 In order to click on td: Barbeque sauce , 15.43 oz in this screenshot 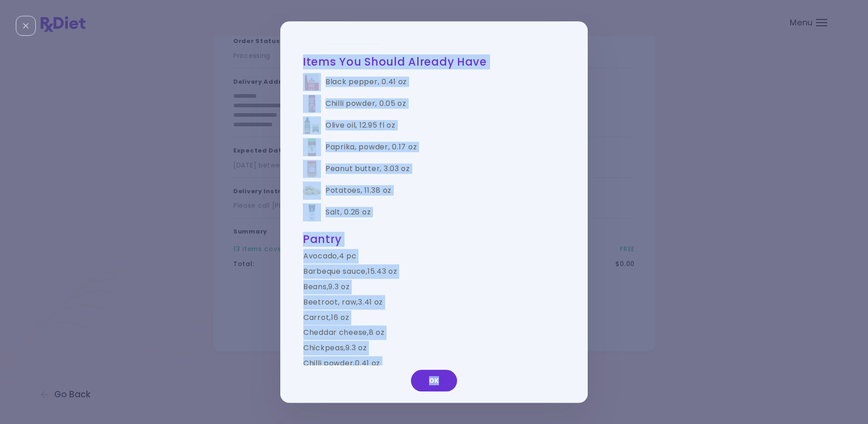, I will do `click(434, 271)`.